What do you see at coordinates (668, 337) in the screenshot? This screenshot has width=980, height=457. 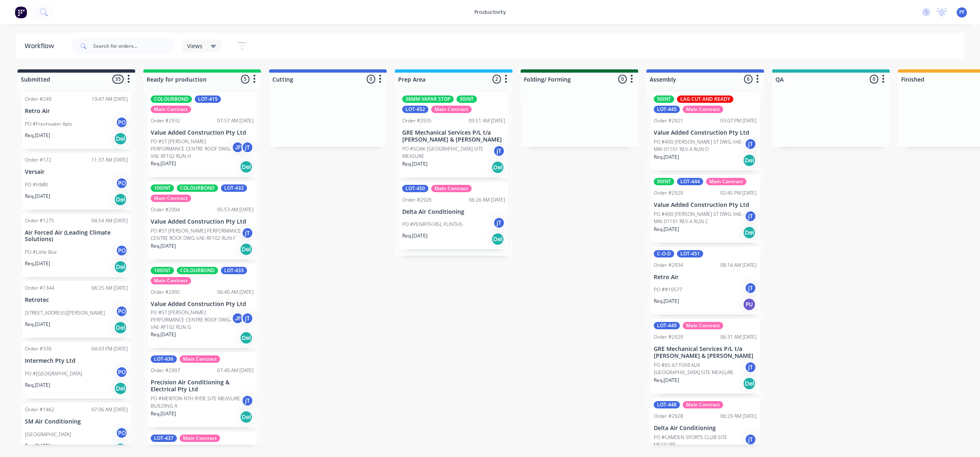 I see `div: Order #2929` at bounding box center [668, 337].